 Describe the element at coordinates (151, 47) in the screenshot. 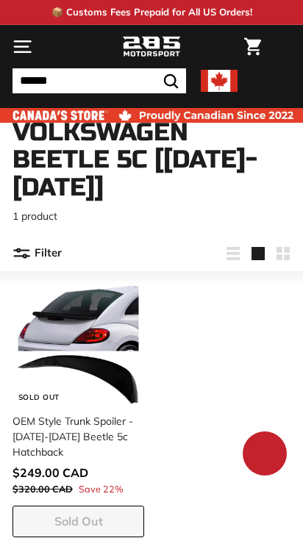

I see `img: Logo_285_Motorsport_areodynamics_components` at that location.